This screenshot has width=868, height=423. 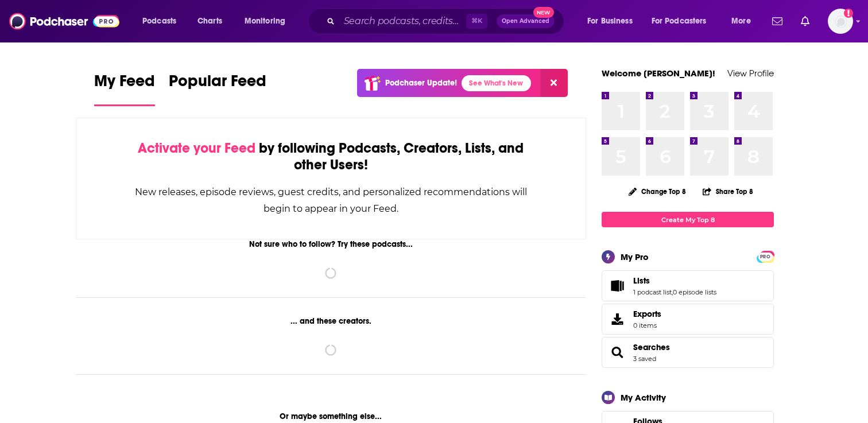 What do you see at coordinates (741, 21) in the screenshot?
I see `span: More` at bounding box center [741, 21].